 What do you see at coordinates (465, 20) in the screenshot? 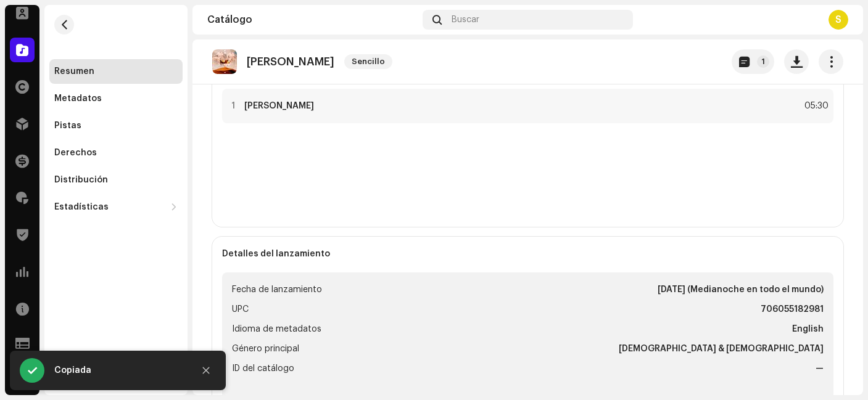
I see `span: Buscar` at bounding box center [465, 20].